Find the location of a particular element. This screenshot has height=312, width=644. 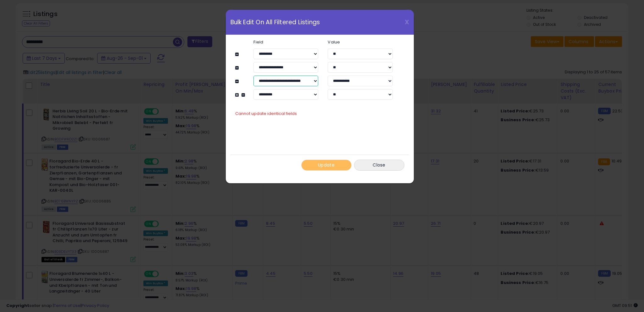

span: Update is located at coordinates (326, 165).